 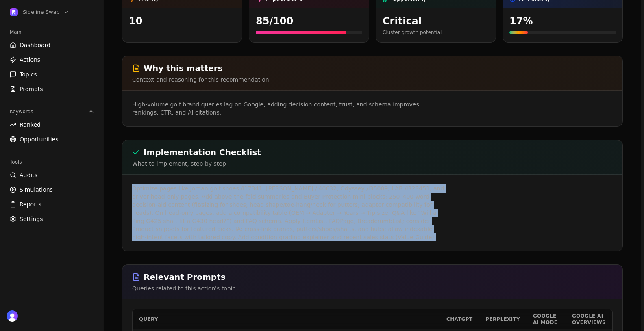 I want to click on th: ChatGPT, so click(x=459, y=319).